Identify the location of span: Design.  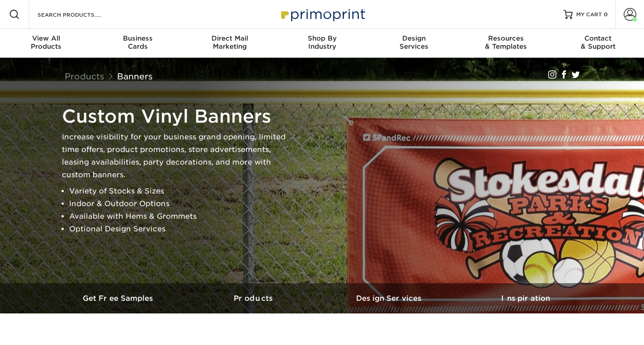
(414, 39).